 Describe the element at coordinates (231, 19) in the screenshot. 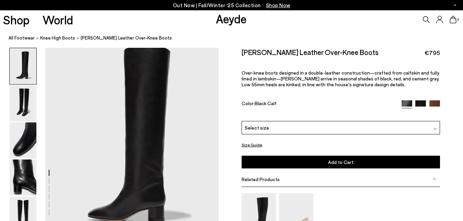

I see `a: Aeyde` at that location.